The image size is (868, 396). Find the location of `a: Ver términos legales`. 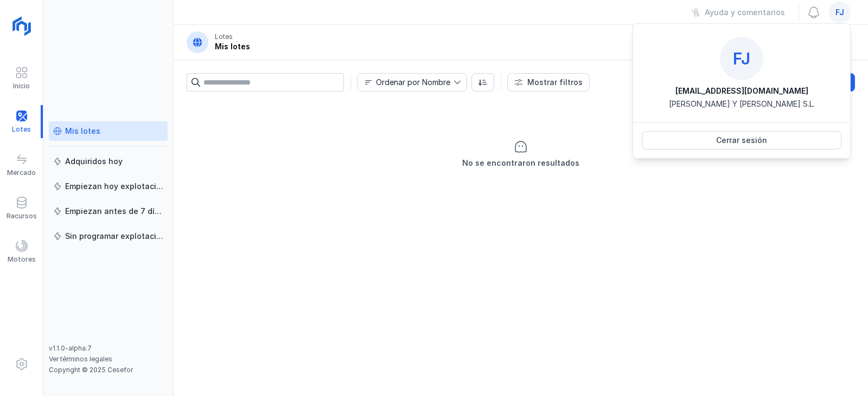

a: Ver términos legales is located at coordinates (80, 358).